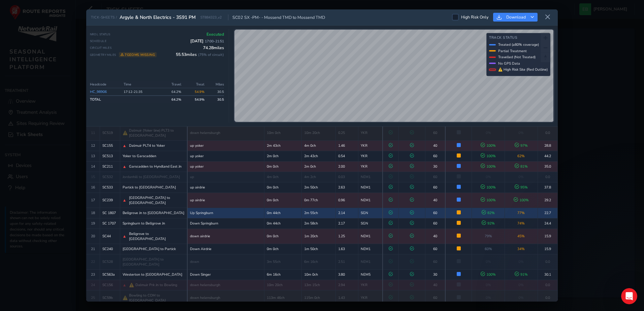  I want to click on td: 6m 16ch, so click(319, 262).